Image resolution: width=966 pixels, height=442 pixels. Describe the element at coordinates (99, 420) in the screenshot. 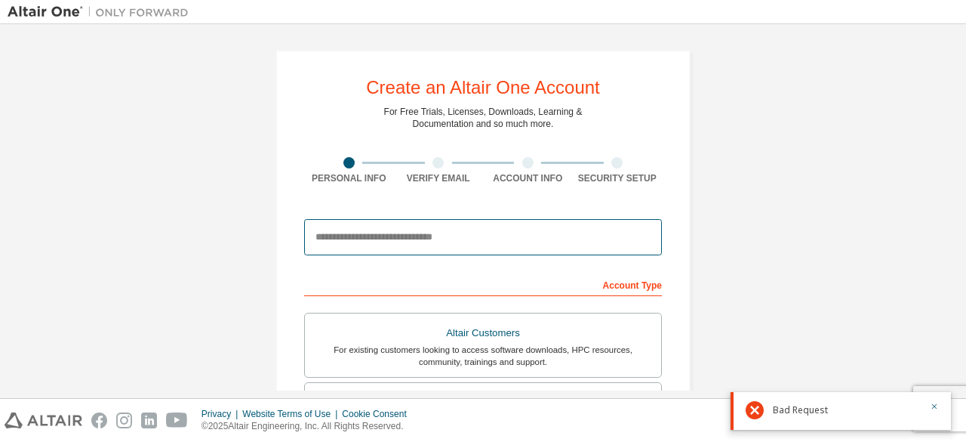

I see `img: facebook.svg` at that location.